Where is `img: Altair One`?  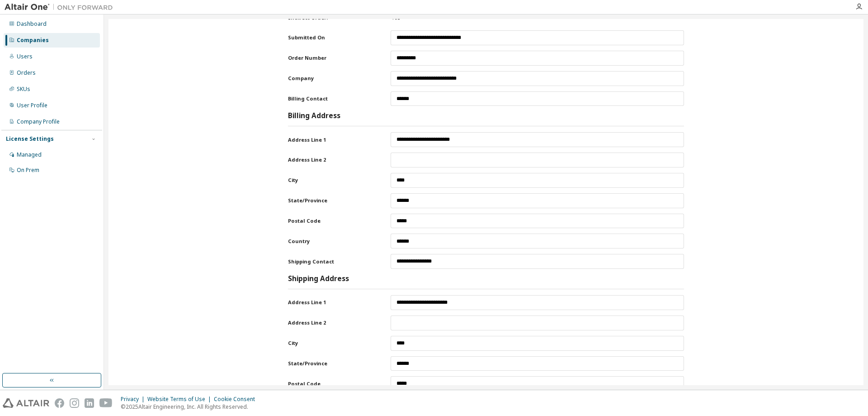
img: Altair One is located at coordinates (61, 7).